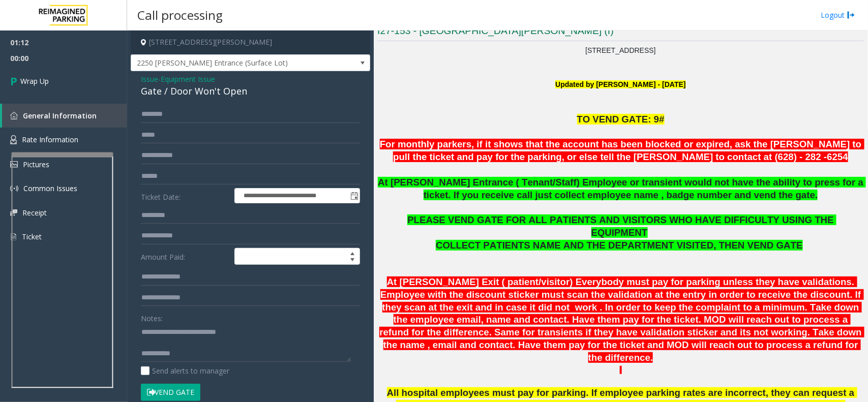 The height and width of the screenshot is (402, 868). What do you see at coordinates (619, 245) in the screenshot?
I see `span: COLLECT PATIENTS NAME AND THE DEPARTMENT VISITED, THEN VEND GATE` at bounding box center [619, 245].